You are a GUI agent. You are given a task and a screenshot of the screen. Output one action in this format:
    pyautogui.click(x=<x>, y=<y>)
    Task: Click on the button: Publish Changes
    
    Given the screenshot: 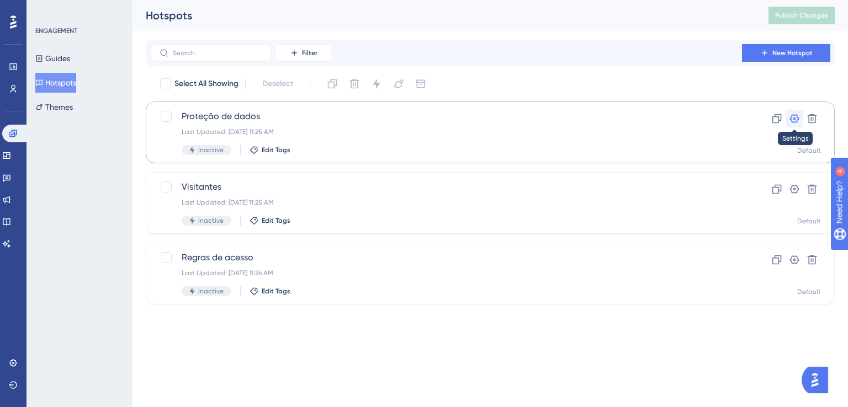 What is the action you would take?
    pyautogui.click(x=801, y=15)
    